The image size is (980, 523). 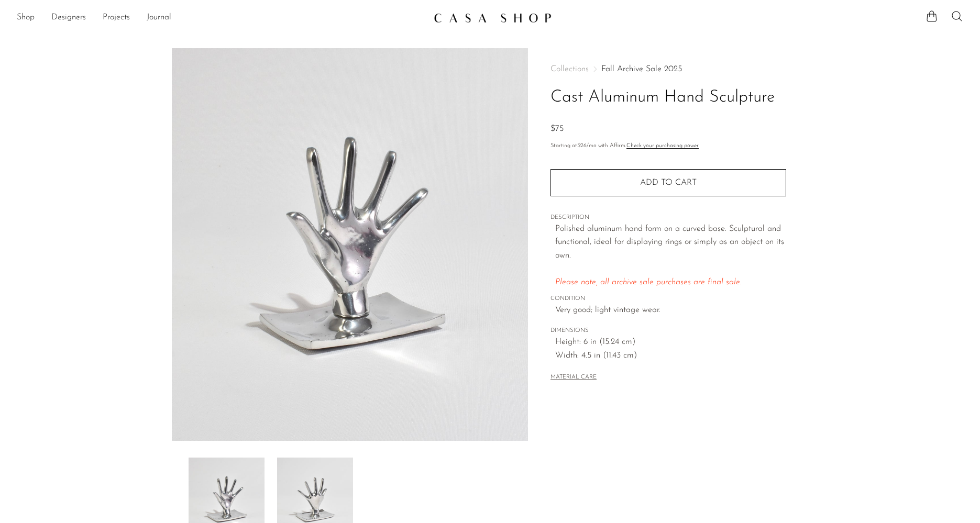 I want to click on p: Starting at /mo with Affirm., so click(x=668, y=146).